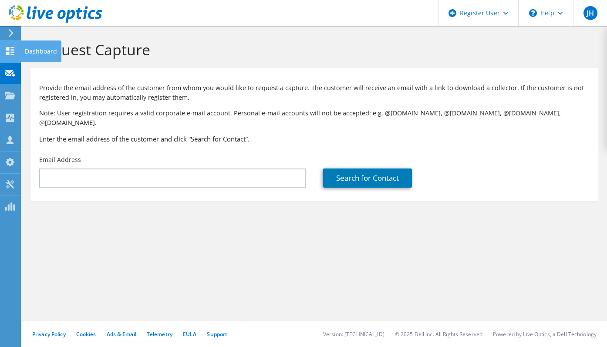 This screenshot has height=347, width=607. I want to click on a: Telemetry, so click(159, 334).